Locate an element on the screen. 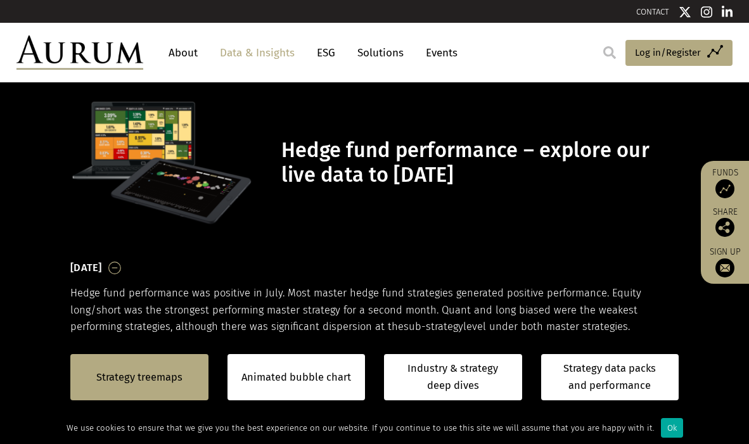  img: Access Funds is located at coordinates (725, 189).